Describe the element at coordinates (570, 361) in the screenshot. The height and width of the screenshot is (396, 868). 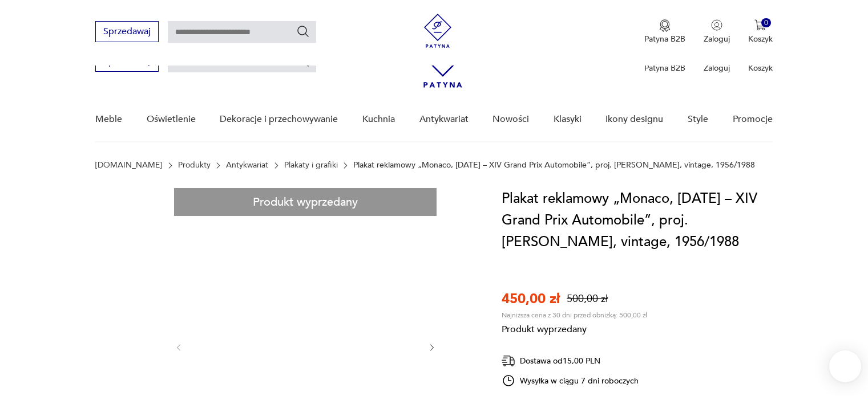
I see `div: Dostawa od 15,00 PLN` at that location.